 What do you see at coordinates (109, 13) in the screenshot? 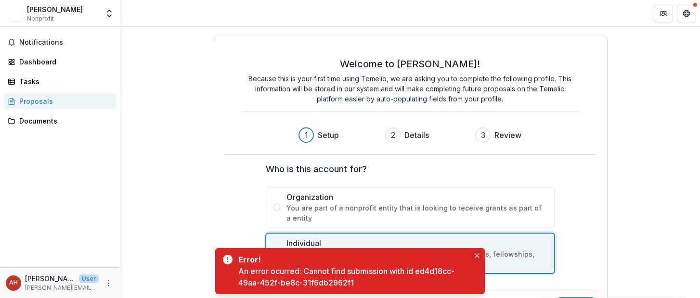
I see `button: Open entity switcher` at bounding box center [109, 13].